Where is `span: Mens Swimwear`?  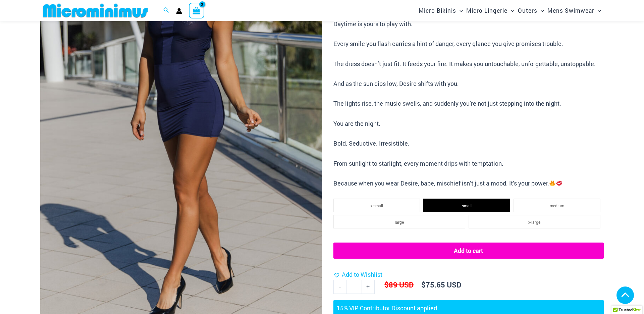 span: Mens Swimwear is located at coordinates (571, 10).